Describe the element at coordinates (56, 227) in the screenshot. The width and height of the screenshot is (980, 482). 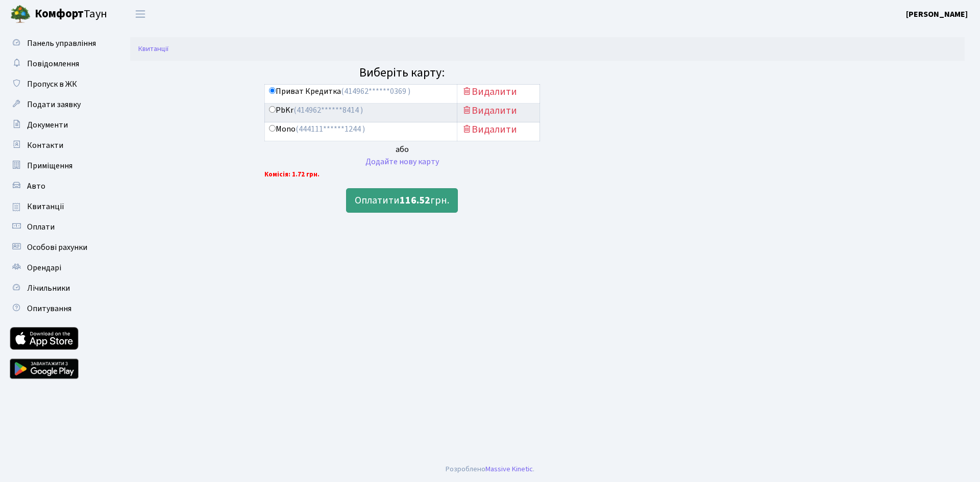
I see `a: Оплати` at that location.